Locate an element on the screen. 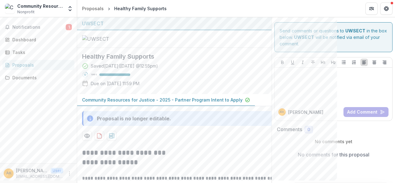 The image size is (395, 183). div: Healthy Family Supports is located at coordinates (140, 8).